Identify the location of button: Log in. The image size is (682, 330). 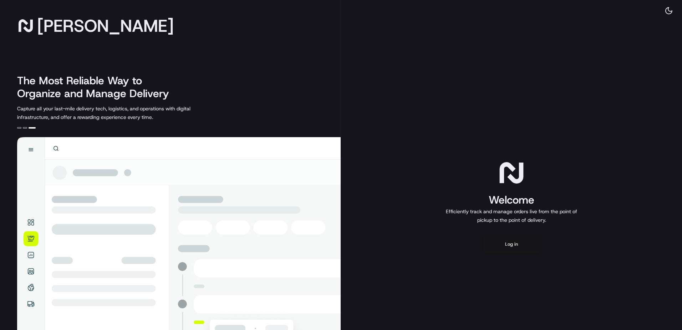
(512, 244).